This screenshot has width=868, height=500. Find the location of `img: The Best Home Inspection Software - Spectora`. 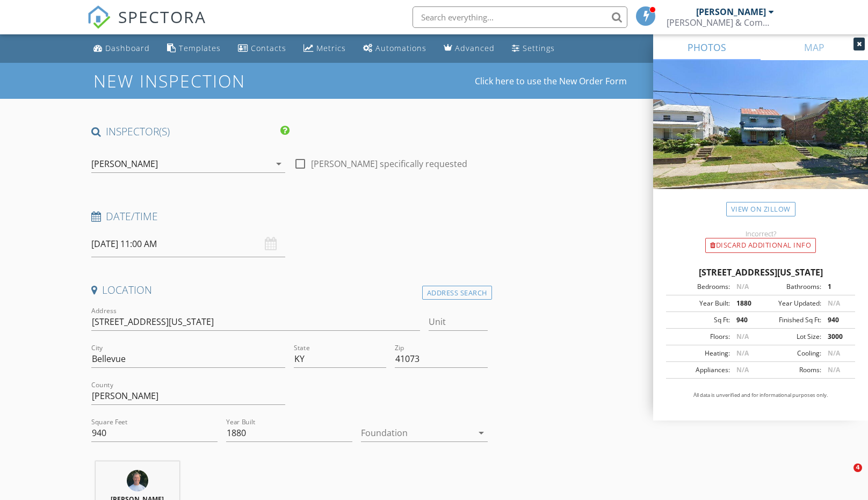

img: The Best Home Inspection Software - Spectora is located at coordinates (99, 17).